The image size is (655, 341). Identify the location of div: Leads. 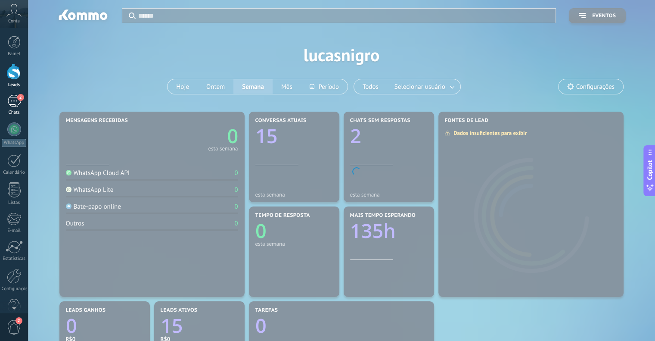
(14, 85).